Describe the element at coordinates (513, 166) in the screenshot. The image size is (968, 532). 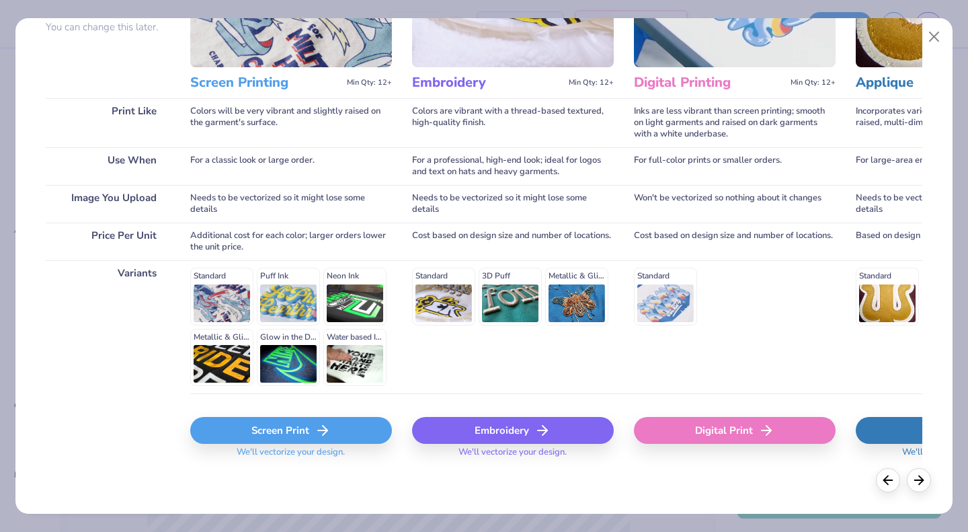
I see `div: For a professional, high-end look; ideal for logos and text on hats and heavy garments.` at that location.